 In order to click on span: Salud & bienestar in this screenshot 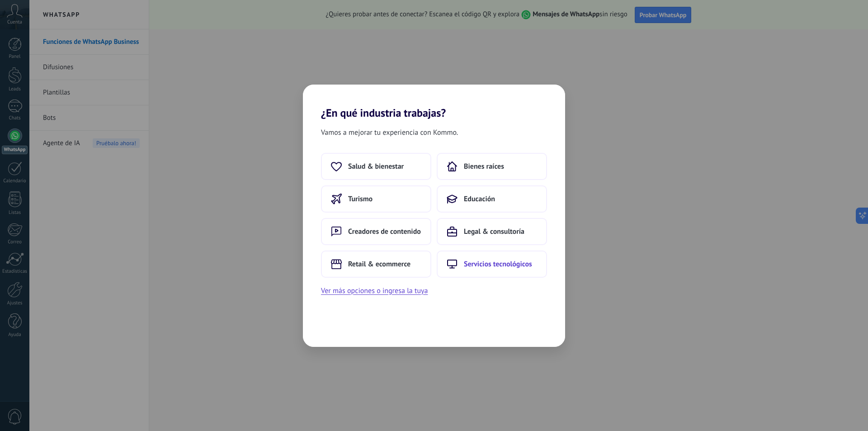, I will do `click(376, 166)`.